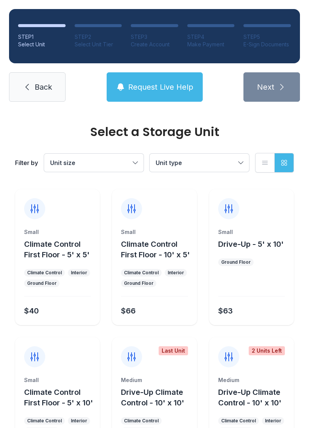 This screenshot has height=428, width=309. Describe the element at coordinates (60, 249) in the screenshot. I see `button: Climate Control First Floor - 5' x 5'` at that location.